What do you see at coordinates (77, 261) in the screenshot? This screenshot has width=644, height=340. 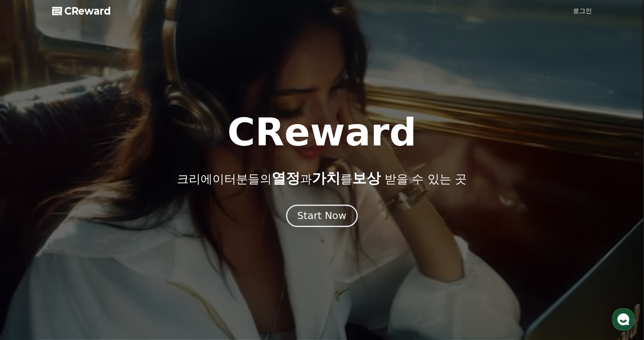 I see `a: 대화` at bounding box center [77, 261].